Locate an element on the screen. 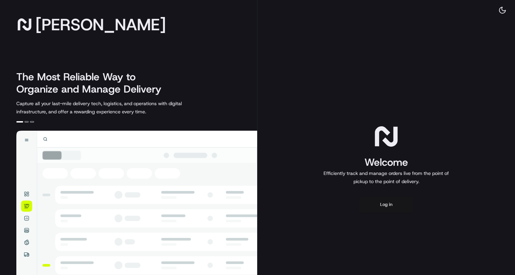 Image resolution: width=515 pixels, height=275 pixels. h2: The Most Reliable Way to Organize and Manage Delivery is located at coordinates (93, 83).